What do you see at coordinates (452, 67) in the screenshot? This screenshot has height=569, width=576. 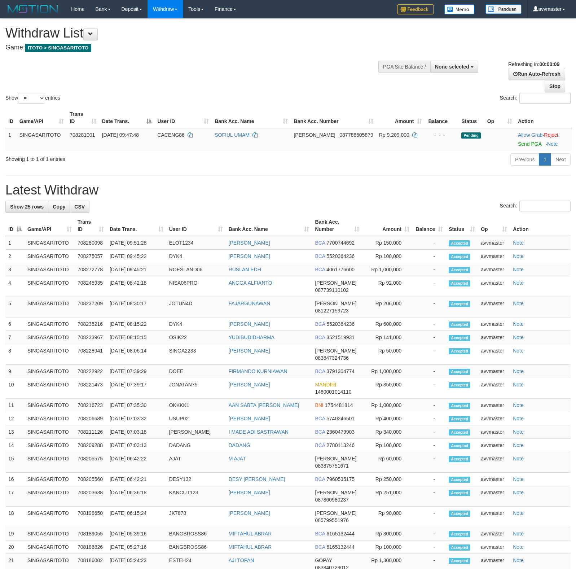 I see `span: None selected` at bounding box center [452, 67].